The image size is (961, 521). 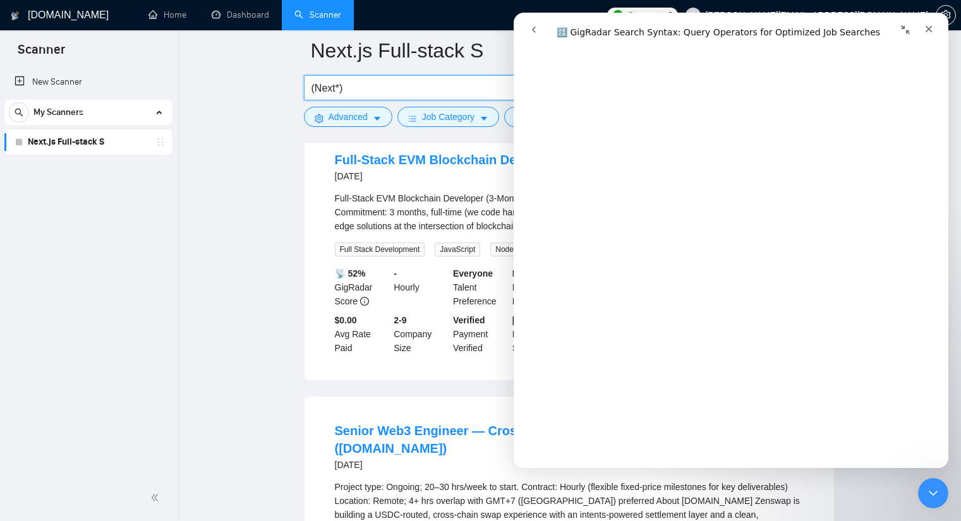 I want to click on b: Intermediate, so click(x=538, y=273).